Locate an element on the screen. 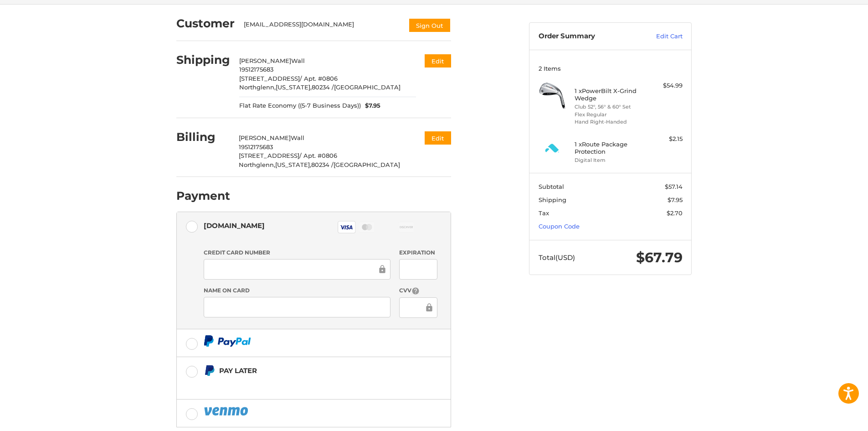 The width and height of the screenshot is (868, 431). label: Expiration is located at coordinates (418, 253).